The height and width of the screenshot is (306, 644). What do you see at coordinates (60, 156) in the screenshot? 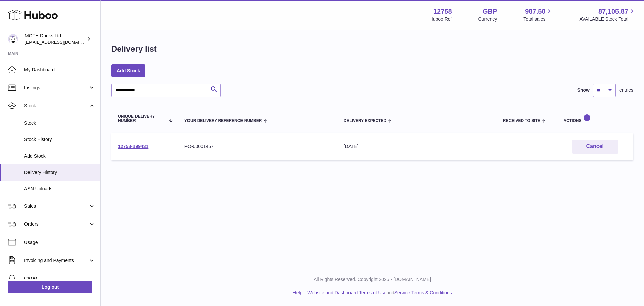
I see `span: Add Stock` at bounding box center [60, 156].